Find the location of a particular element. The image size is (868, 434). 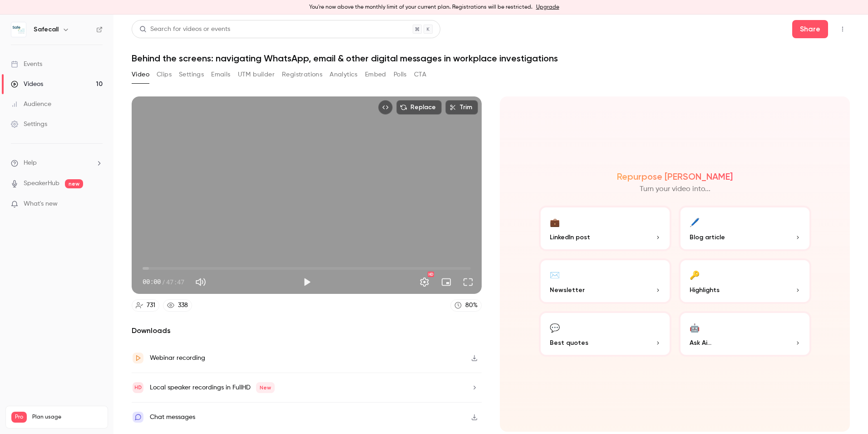

span: Highlights is located at coordinates (705, 290).